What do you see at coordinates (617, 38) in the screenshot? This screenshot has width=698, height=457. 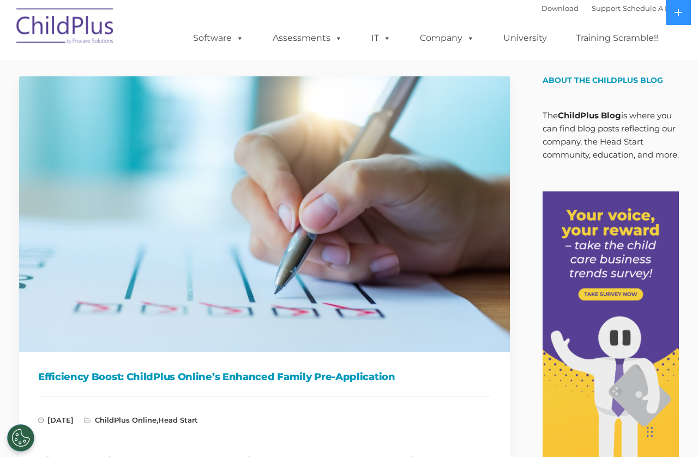 I see `a: Training Scramble!!` at bounding box center [617, 38].